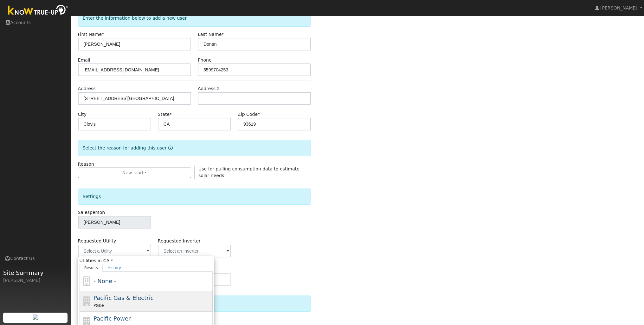 The image size is (644, 325). I want to click on span: Site Summary, so click(35, 272).